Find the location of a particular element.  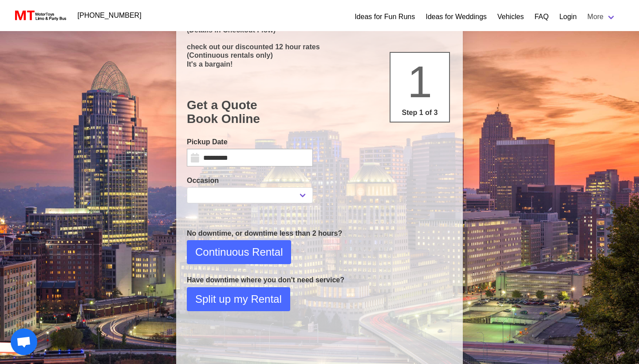

span: 1 is located at coordinates (420, 82).